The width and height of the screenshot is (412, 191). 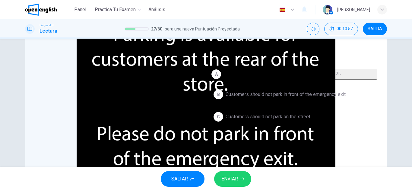 What do you see at coordinates (179, 179) in the screenshot?
I see `span: SALTAR` at bounding box center [179, 179].